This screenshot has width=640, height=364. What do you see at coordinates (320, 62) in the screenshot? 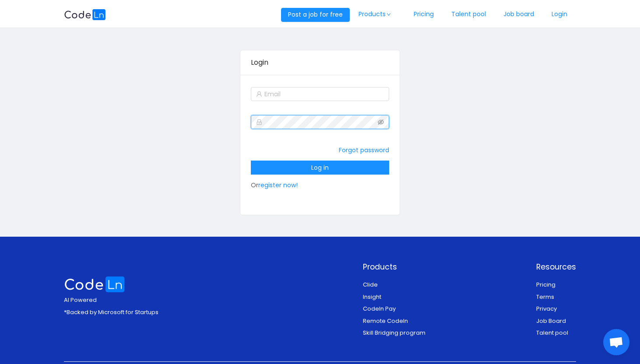
I see `div: Login` at bounding box center [320, 62].